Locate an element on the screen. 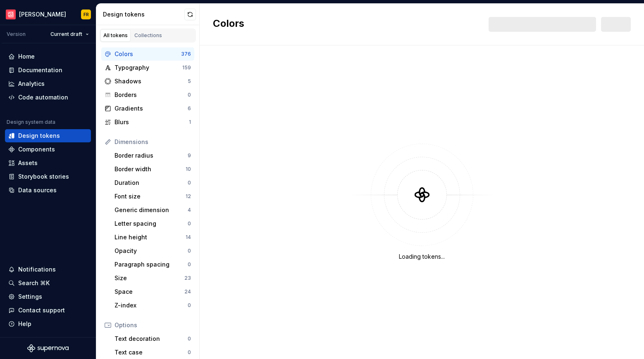  div: Colors is located at coordinates (148, 54).